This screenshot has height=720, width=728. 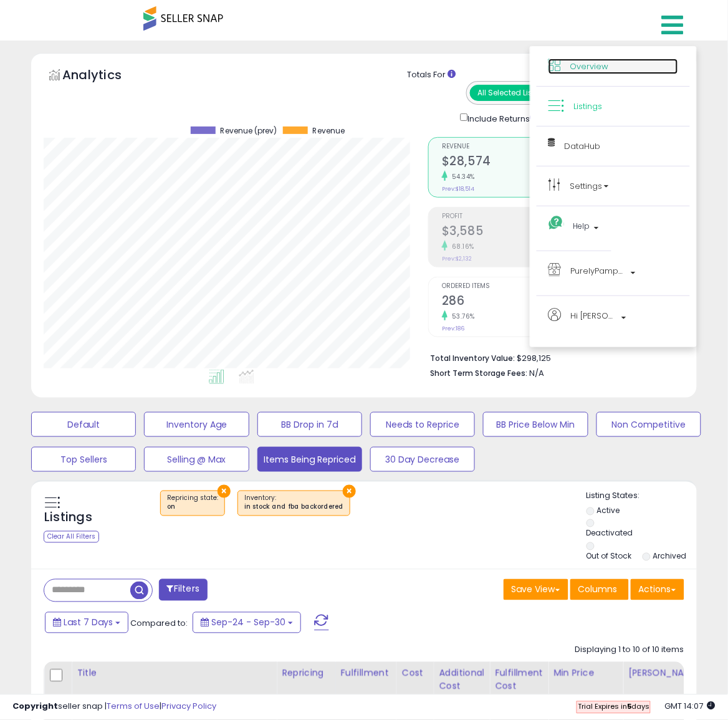 I want to click on i: Get Help, so click(x=556, y=222).